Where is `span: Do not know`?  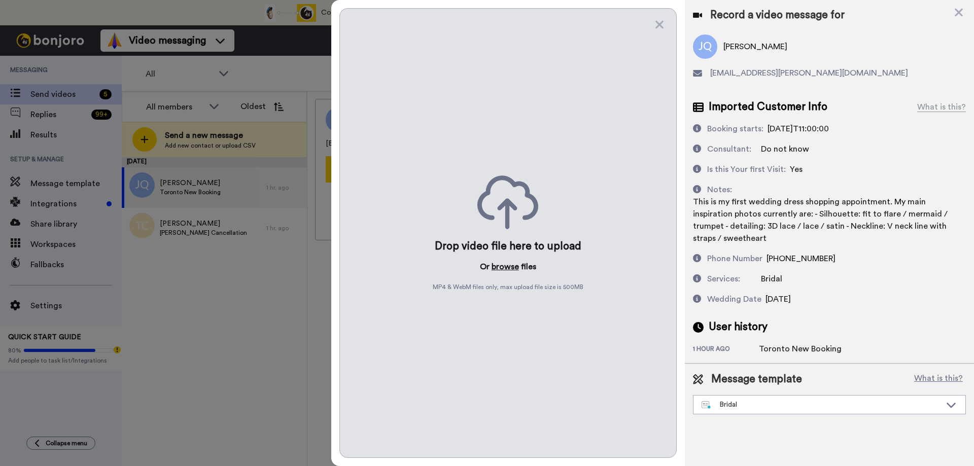 span: Do not know is located at coordinates (784, 149).